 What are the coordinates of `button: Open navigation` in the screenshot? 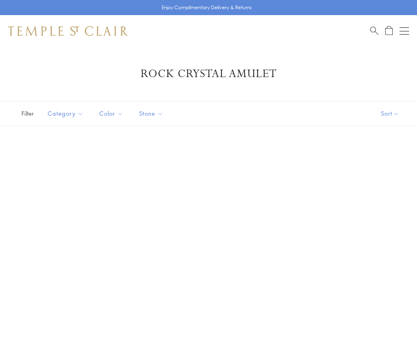 It's located at (405, 31).